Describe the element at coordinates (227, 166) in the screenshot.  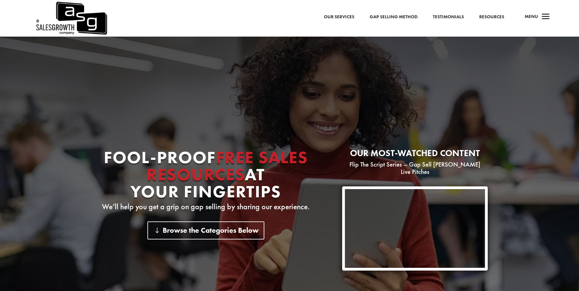
I see `span: Free Sales Resources` at that location.